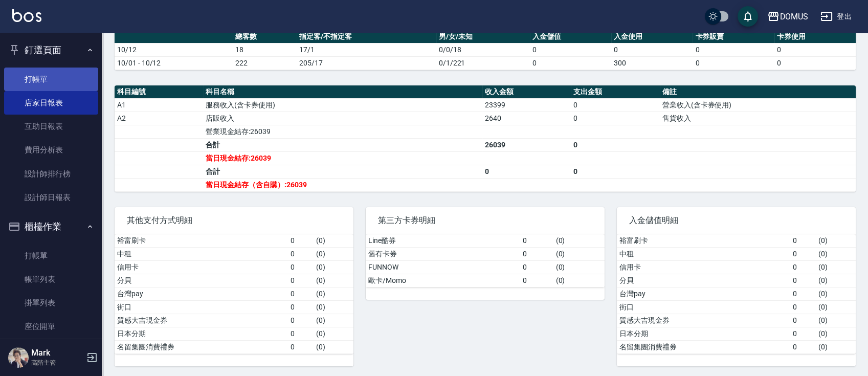 The image size is (868, 376). I want to click on th: 指定客/不指定客, so click(366, 37).